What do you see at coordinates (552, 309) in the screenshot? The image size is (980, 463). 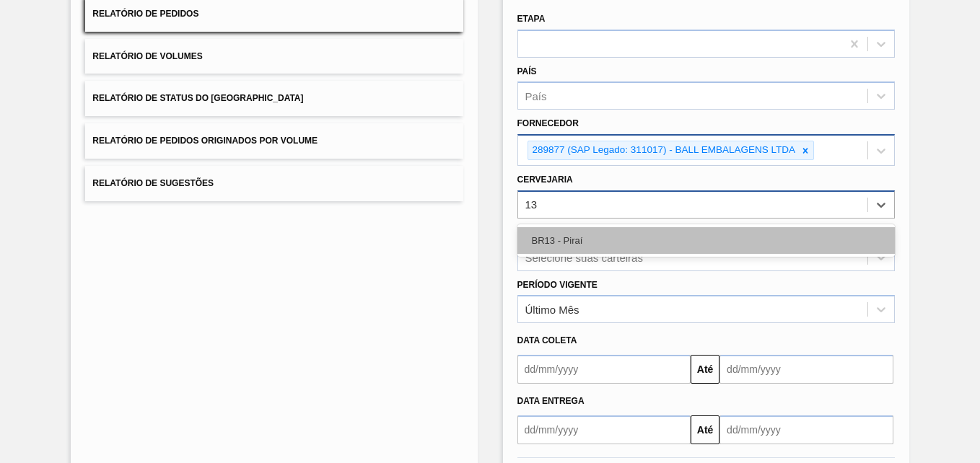 I see `div: Último Mês` at bounding box center [552, 309].